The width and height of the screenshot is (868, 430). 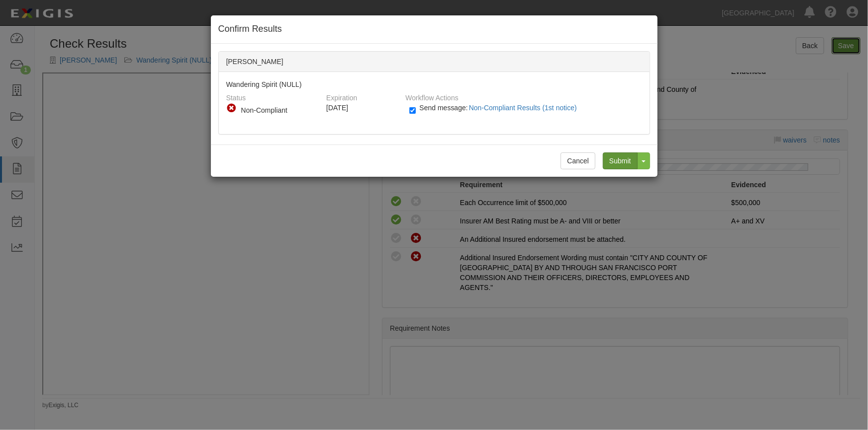 What do you see at coordinates (341, 96) in the screenshot?
I see `label: Expiration` at bounding box center [341, 96].